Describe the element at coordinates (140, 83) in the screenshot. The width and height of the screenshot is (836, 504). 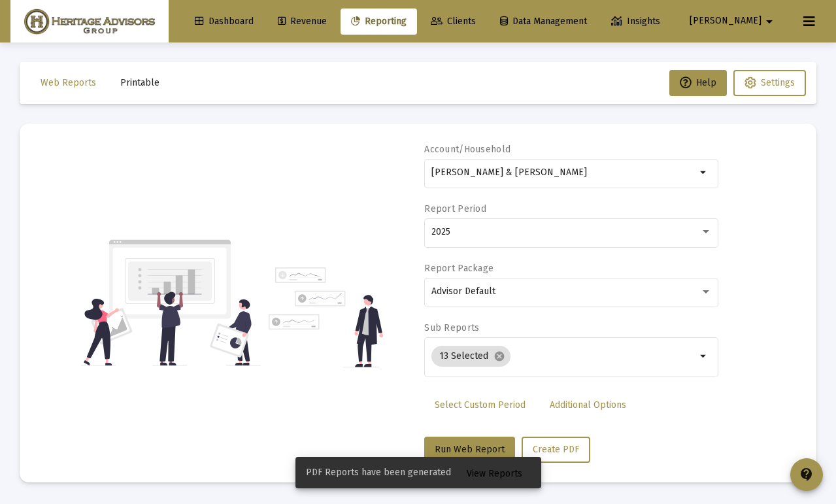
I see `button: Printable` at that location.